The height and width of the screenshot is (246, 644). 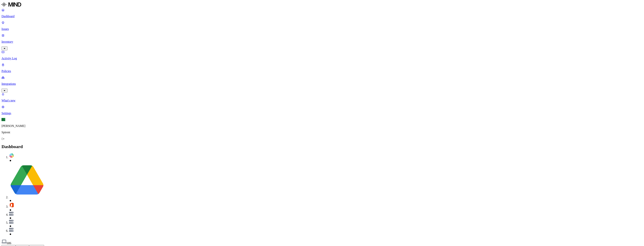 I want to click on a: Settings, so click(x=322, y=110).